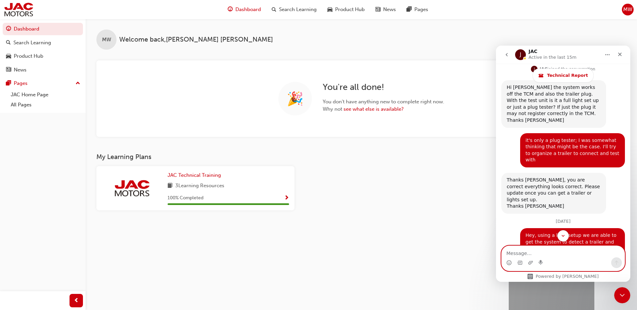  I want to click on div: Profile image for JAC, so click(24, 9).